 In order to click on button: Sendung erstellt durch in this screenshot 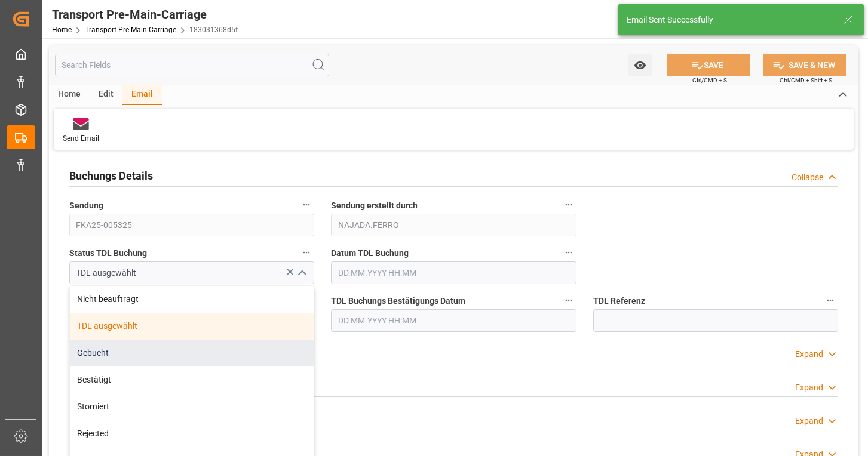, I will do `click(569, 205)`.